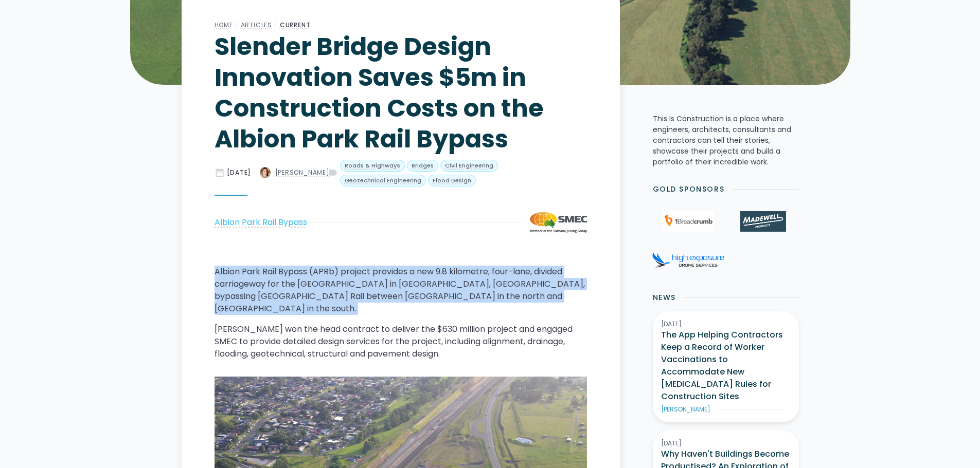  Describe the element at coordinates (220, 173) in the screenshot. I see `div: date_range` at that location.